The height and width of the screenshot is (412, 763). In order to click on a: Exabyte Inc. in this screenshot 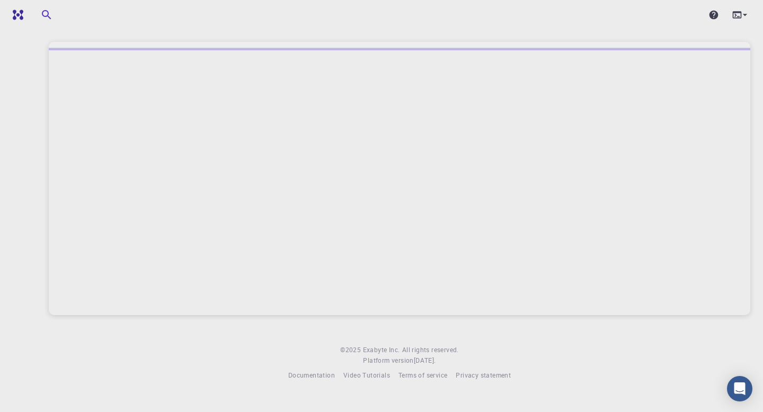, I will do `click(381, 350)`.